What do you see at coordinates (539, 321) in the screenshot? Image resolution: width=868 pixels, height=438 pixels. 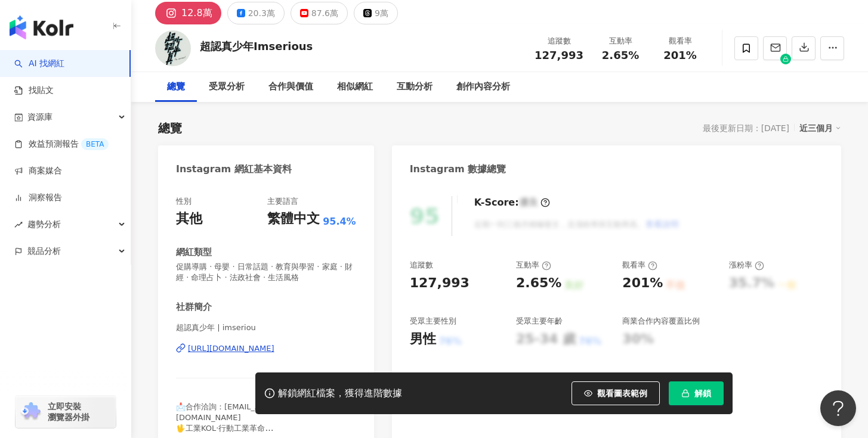 I see `div: 受眾主要年齡` at bounding box center [539, 321].